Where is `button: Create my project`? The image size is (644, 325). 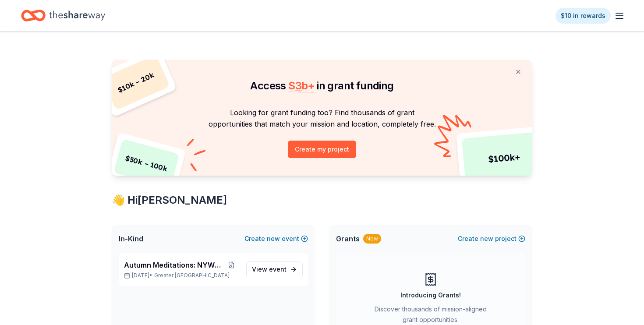 button: Create my project is located at coordinates (322, 149).